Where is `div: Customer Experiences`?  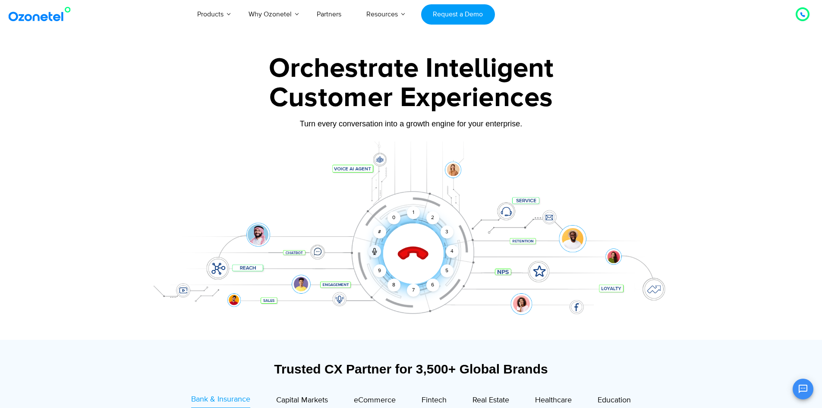 div: Customer Experiences is located at coordinates (411, 98).